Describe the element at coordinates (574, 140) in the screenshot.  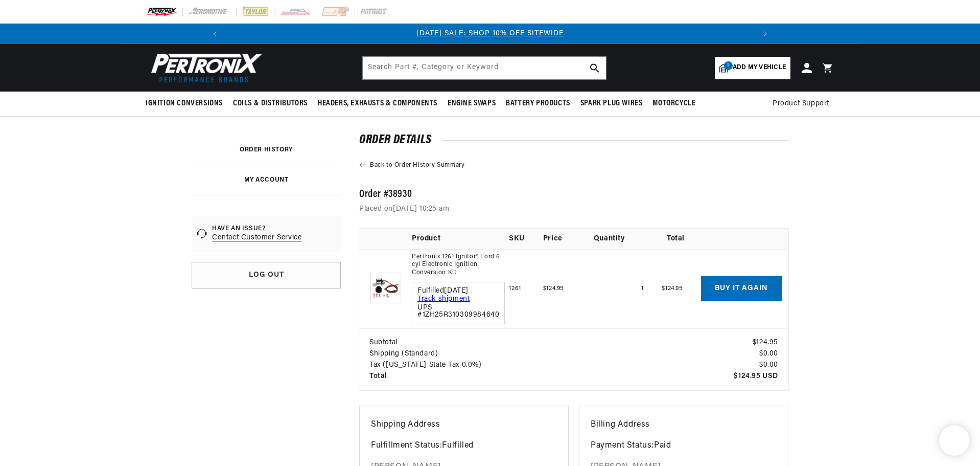
I see `h1: Order details` at that location.